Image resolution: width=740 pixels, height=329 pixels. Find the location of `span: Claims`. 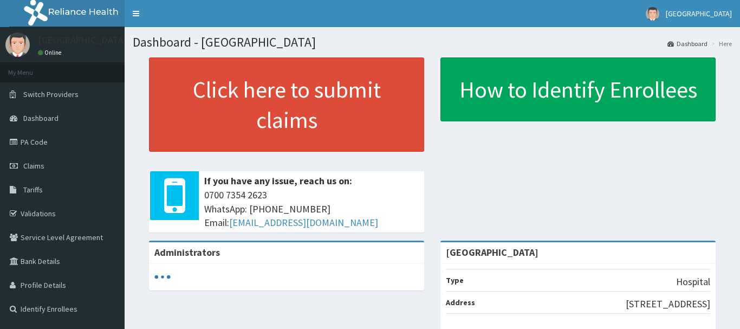

span: Claims is located at coordinates (34, 166).